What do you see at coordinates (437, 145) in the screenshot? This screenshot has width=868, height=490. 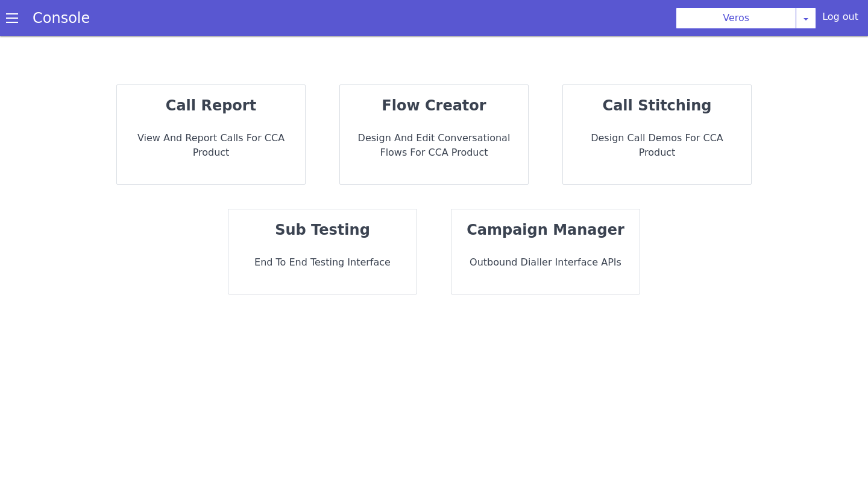 I see `p: Design and Edit Conversational flows for CCA Product` at bounding box center [437, 145].